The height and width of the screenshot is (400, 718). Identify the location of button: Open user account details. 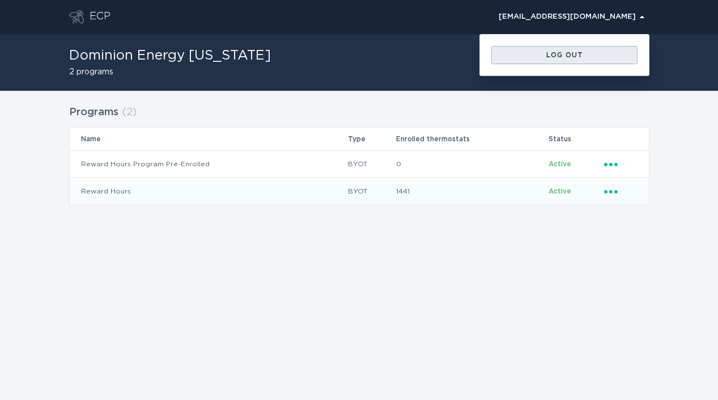
(571, 17).